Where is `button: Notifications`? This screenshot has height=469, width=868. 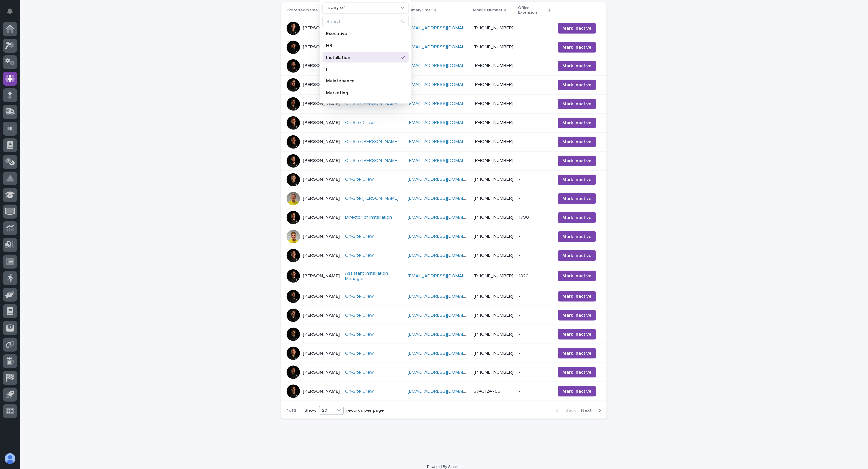
button: Notifications is located at coordinates (10, 11).